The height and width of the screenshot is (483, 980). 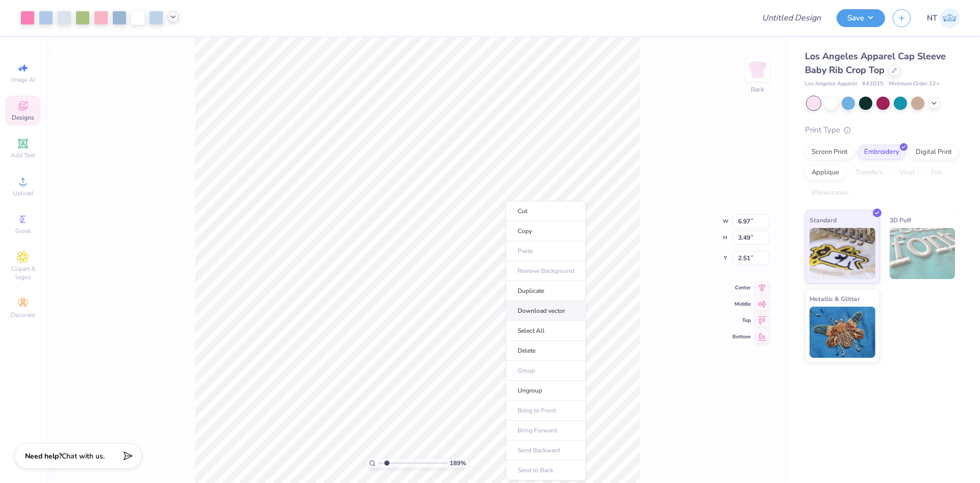 What do you see at coordinates (23, 315) in the screenshot?
I see `span: Decorate` at bounding box center [23, 315].